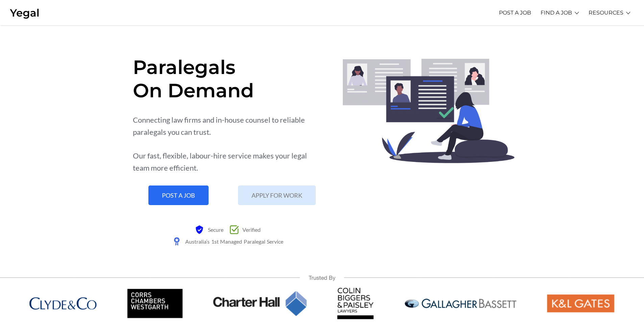 This screenshot has width=644, height=322. I want to click on a: RESOURCES, so click(606, 12).